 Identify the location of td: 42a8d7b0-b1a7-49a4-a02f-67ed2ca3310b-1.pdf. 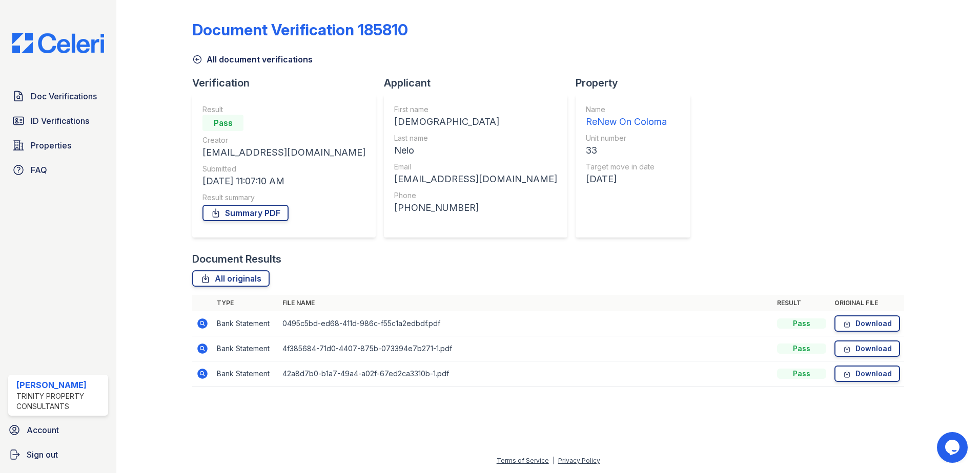
(526, 374).